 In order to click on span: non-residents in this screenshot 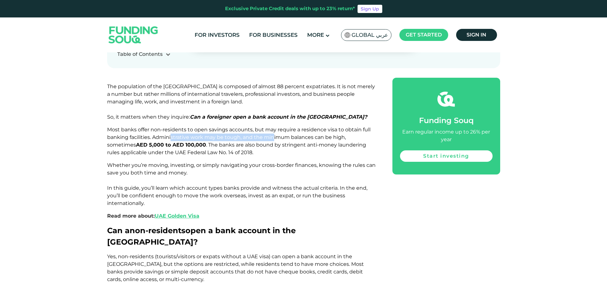, I will do `click(158, 230)`.